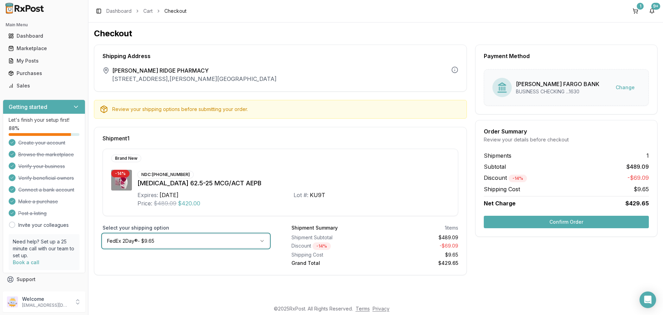 The width and height of the screenshot is (663, 315). I want to click on img: RxPost Logo, so click(25, 8).